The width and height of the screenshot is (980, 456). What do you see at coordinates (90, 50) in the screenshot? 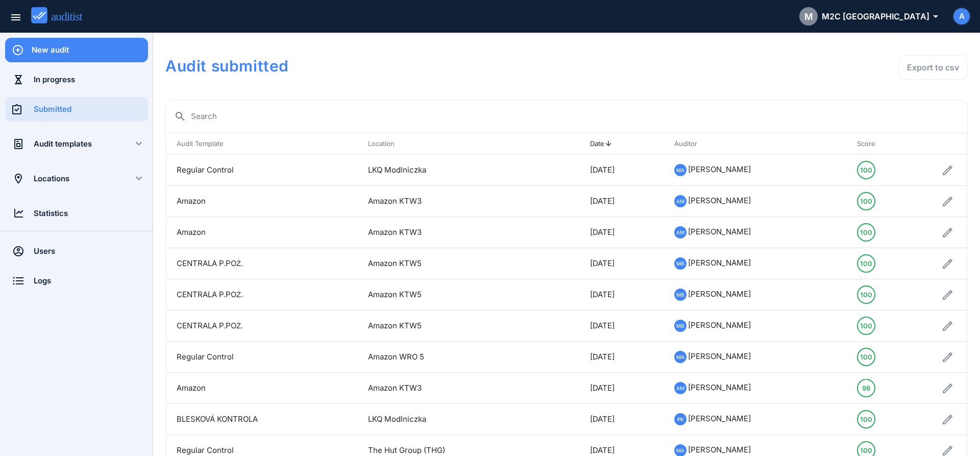
I see `div: New audit` at bounding box center [90, 50].